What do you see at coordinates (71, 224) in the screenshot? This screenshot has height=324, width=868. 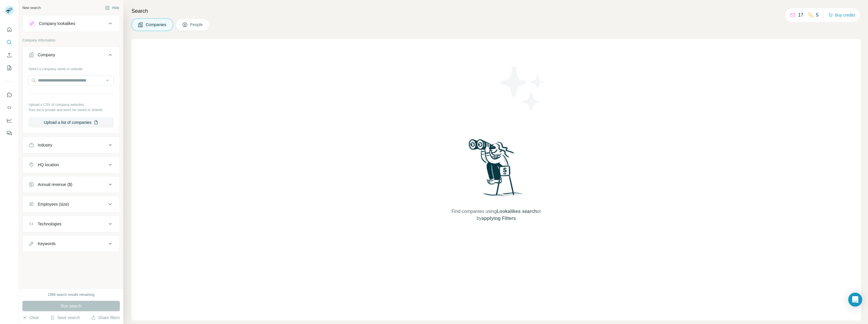 I see `button: Technologies` at bounding box center [71, 224].